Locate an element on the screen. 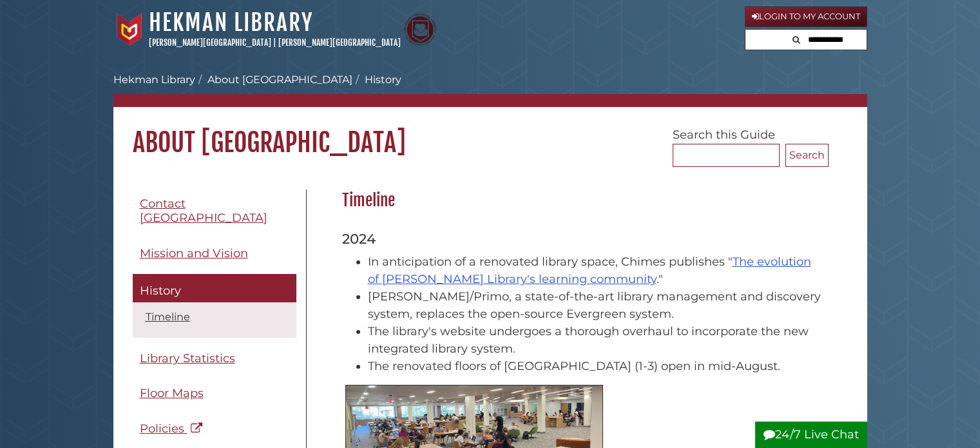 This screenshot has width=980, height=448. a: Mission and Vision is located at coordinates (215, 253).